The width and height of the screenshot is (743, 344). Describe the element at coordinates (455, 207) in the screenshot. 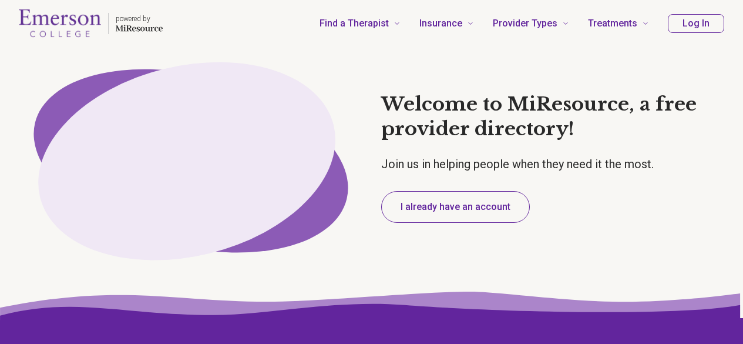

I see `button: I already have an account` at that location.